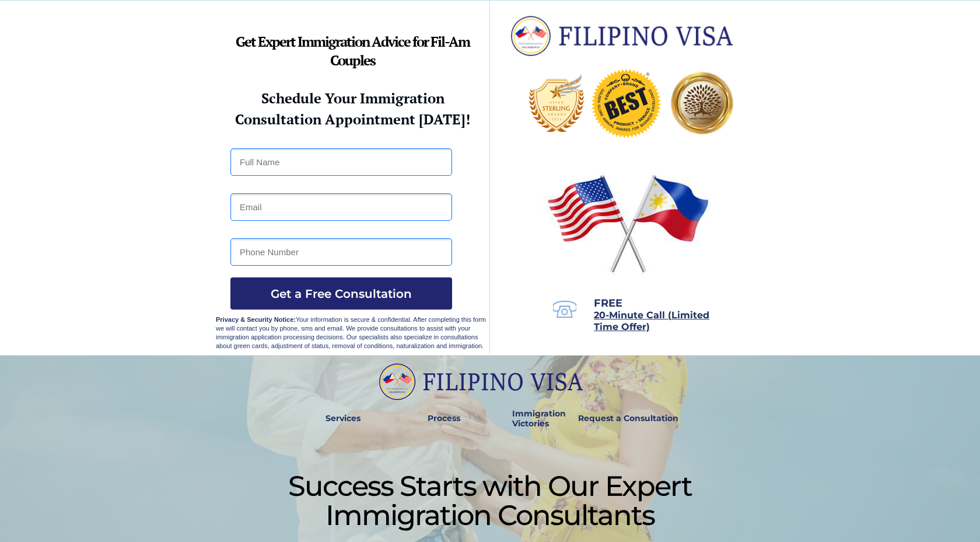  I want to click on span: FREE, so click(608, 303).